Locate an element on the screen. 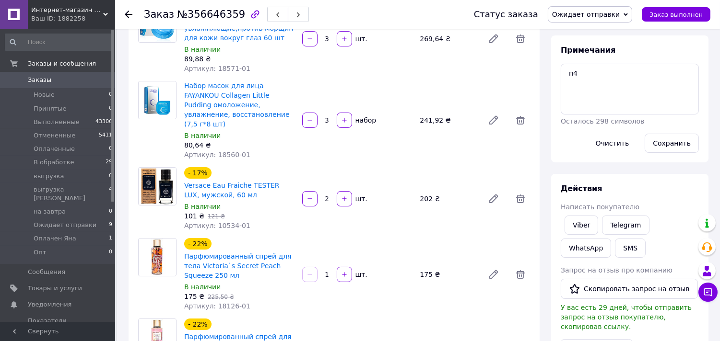  span: В обработке is located at coordinates (54, 163).